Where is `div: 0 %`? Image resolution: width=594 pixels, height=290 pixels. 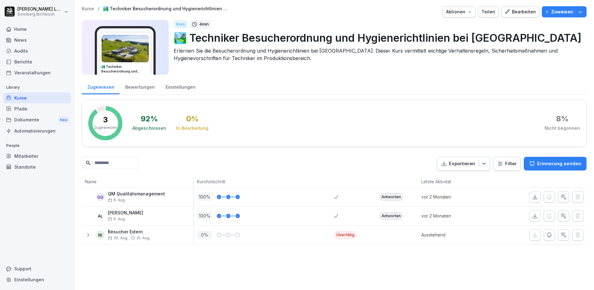 div: 0 % is located at coordinates (192, 119).